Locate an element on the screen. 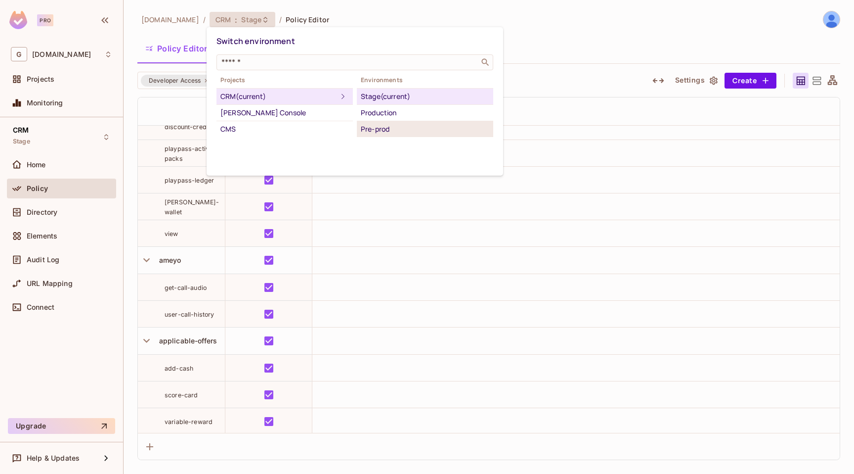 The width and height of the screenshot is (854, 474). span: Projects is located at coordinates (285, 80).